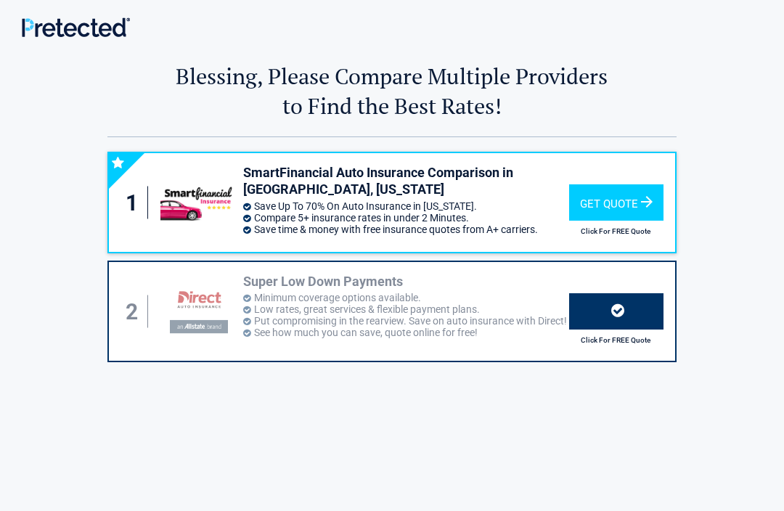 The image size is (784, 511). What do you see at coordinates (406, 281) in the screenshot?
I see `h3: Super Low Down Payments` at bounding box center [406, 281].